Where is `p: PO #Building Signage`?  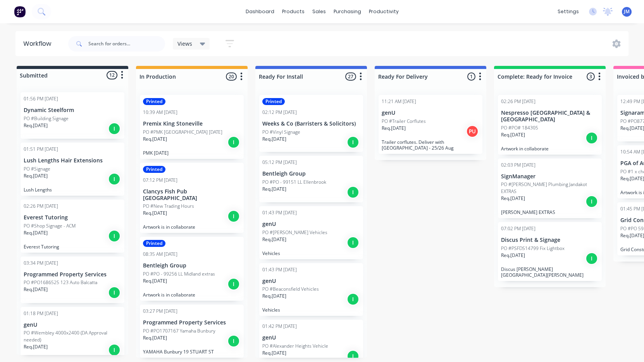 p: PO #Building Signage is located at coordinates (46, 119).